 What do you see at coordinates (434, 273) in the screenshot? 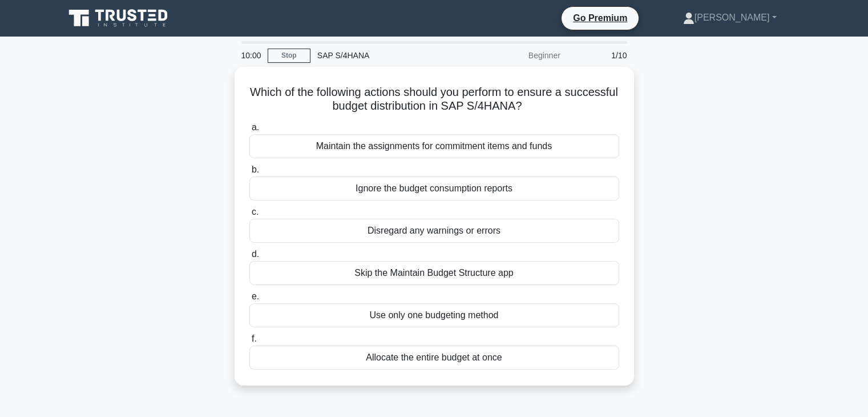
I see `div: Skip the Maintain Budget Structure app` at bounding box center [434, 273].